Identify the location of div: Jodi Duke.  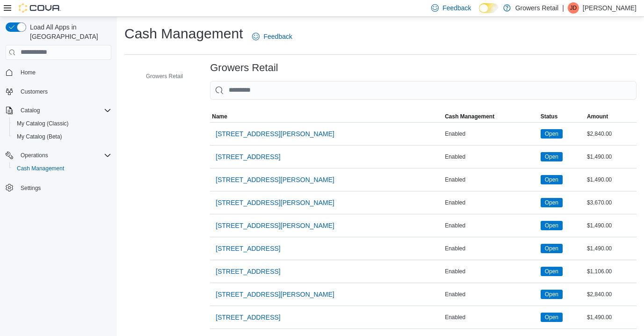
(574, 8).